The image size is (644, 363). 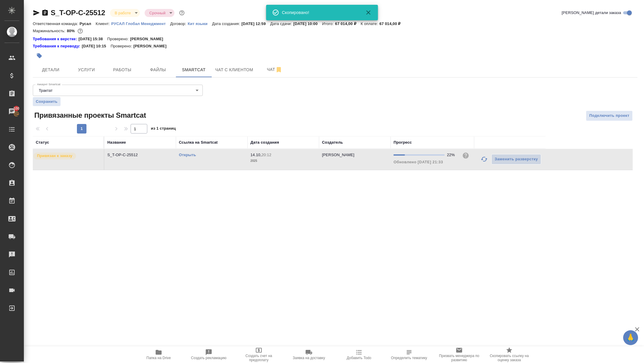 I want to click on p: 80%, so click(x=71, y=31).